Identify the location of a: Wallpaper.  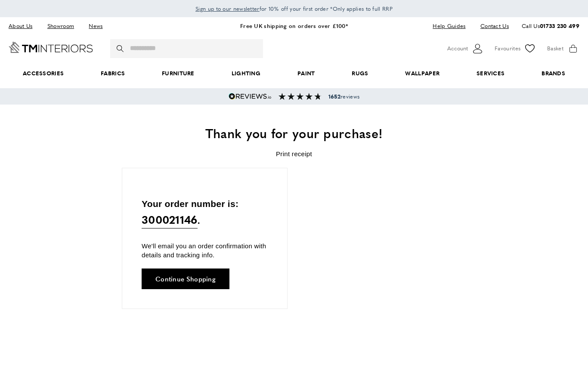
(422, 73).